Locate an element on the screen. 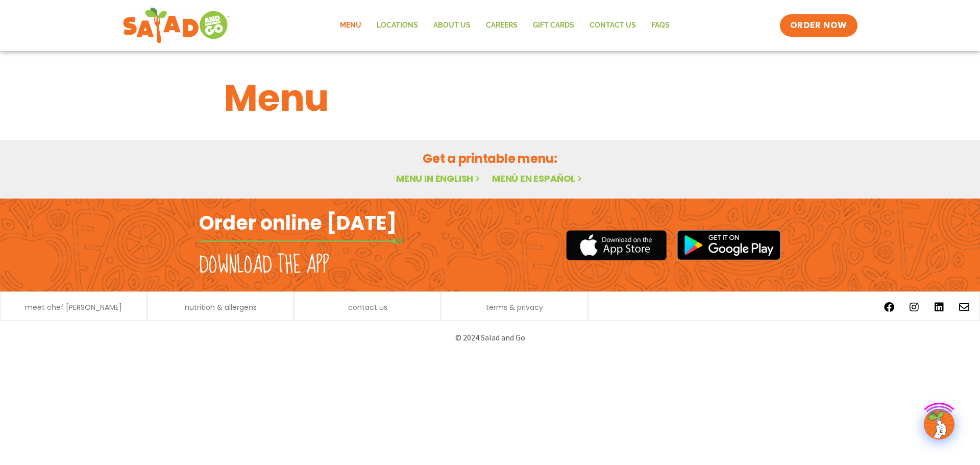  h1: Menu is located at coordinates (490, 98).